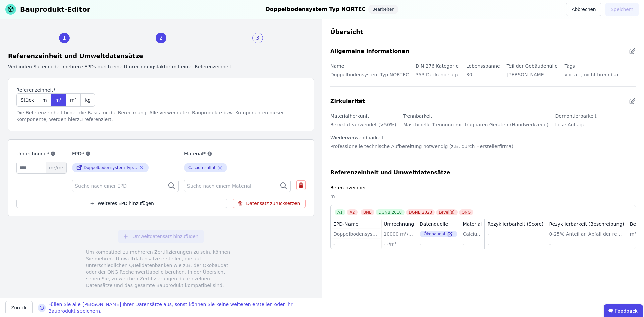  What do you see at coordinates (340, 213) in the screenshot?
I see `div: A1` at bounding box center [340, 213].